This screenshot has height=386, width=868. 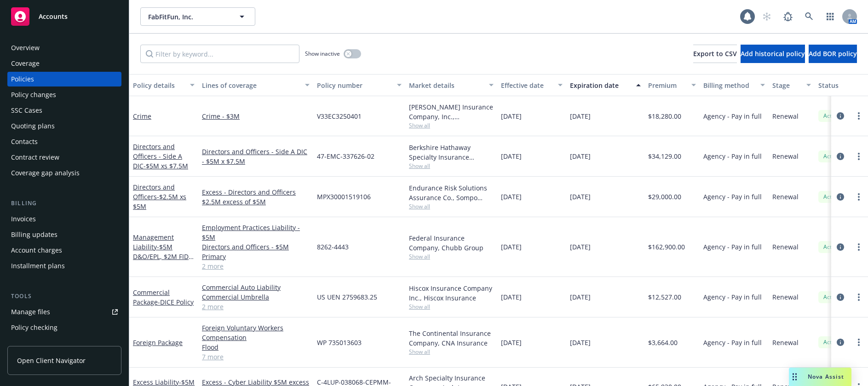 What do you see at coordinates (64, 235) in the screenshot?
I see `a: Billing updates` at bounding box center [64, 235].